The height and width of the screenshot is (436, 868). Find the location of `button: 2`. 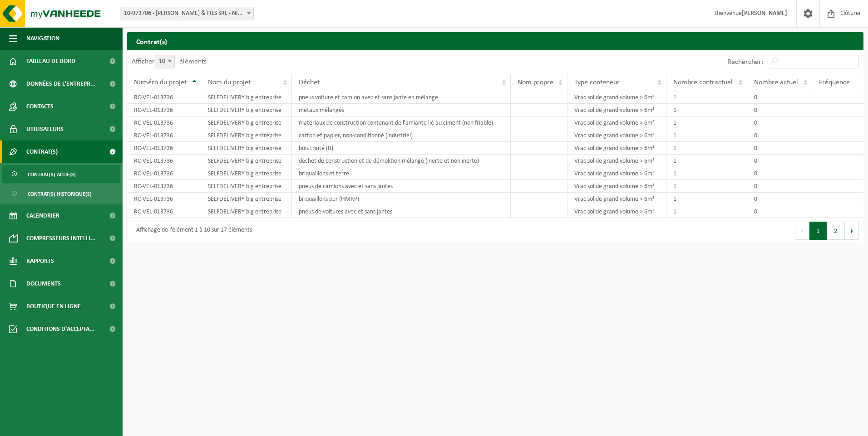

button: 2 is located at coordinates (835, 230).